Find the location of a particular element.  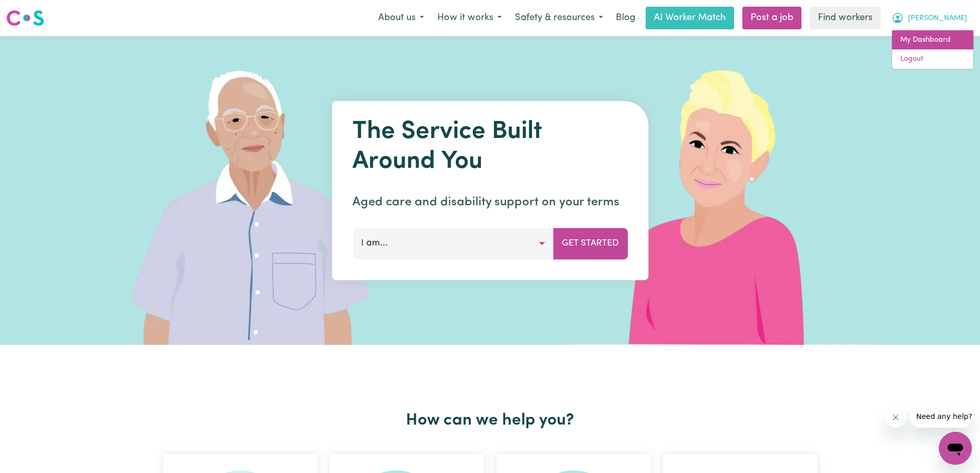

p: Aged care and disability support on your terms is located at coordinates (490, 202).